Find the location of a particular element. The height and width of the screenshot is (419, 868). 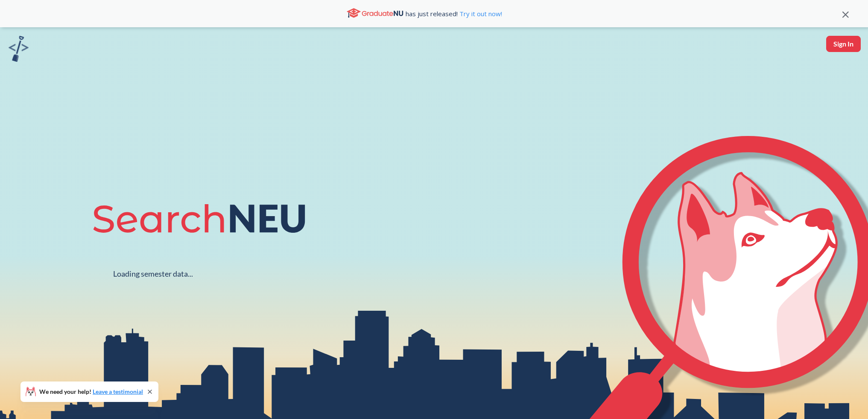

a: Try it out now! is located at coordinates (480, 14).